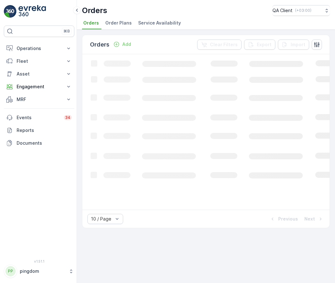 This screenshot has height=283, width=335. What do you see at coordinates (298, 45) in the screenshot?
I see `p: Import` at bounding box center [298, 45].